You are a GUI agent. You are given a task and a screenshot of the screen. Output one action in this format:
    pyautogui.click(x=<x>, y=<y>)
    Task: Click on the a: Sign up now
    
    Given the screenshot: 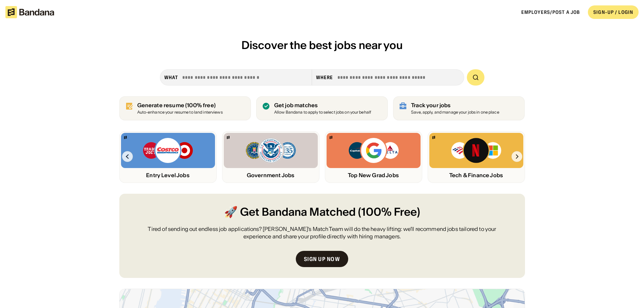 What is the action you would take?
    pyautogui.click(x=322, y=259)
    